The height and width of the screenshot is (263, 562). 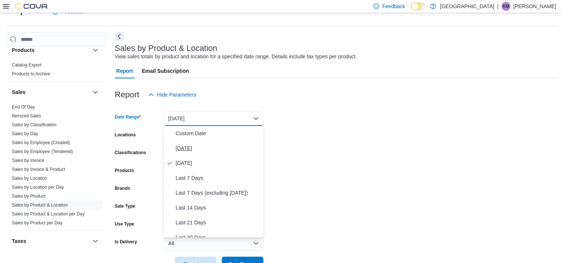 What do you see at coordinates (40, 205) in the screenshot?
I see `span: Sales by Product & Location` at bounding box center [40, 205].